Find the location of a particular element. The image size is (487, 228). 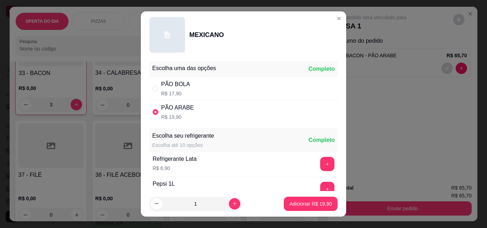

button: decrease-product-quantity is located at coordinates (156, 204).